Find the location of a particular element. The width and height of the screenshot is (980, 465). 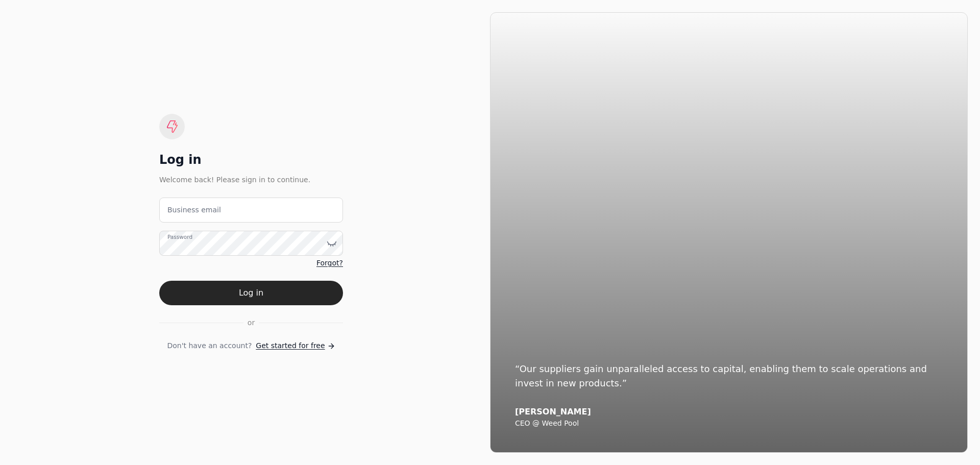

span: Get started for free is located at coordinates (290, 346).